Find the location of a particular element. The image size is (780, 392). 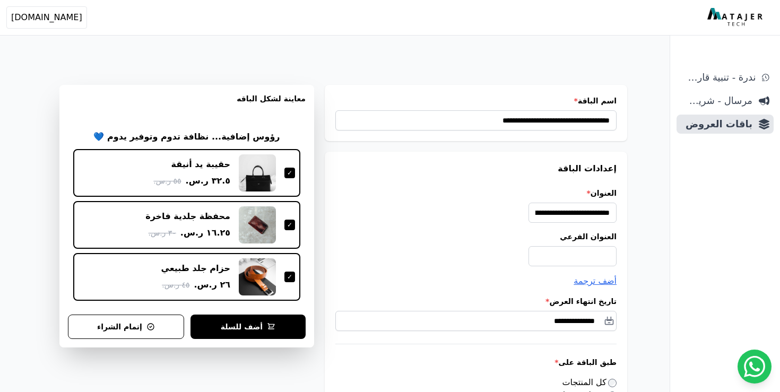

img: حقيبة يد أنيقة is located at coordinates (257, 173).